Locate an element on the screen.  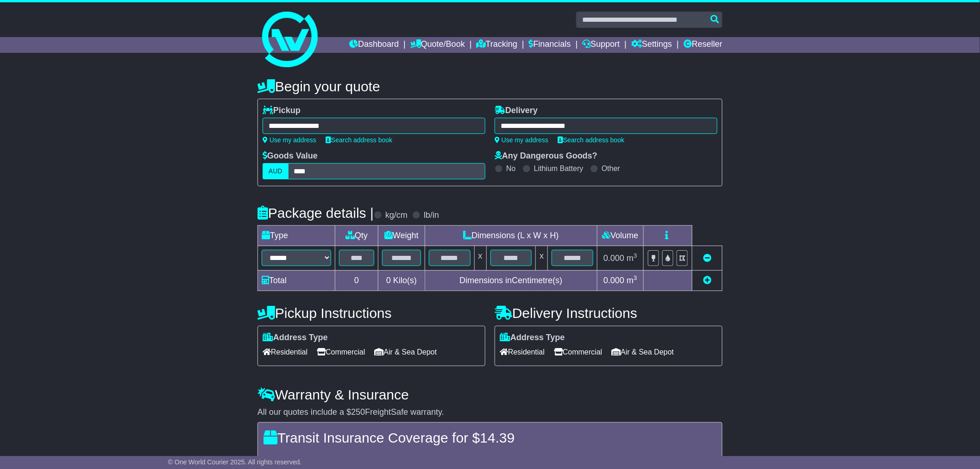
label: kg/cm is located at coordinates (396, 215).